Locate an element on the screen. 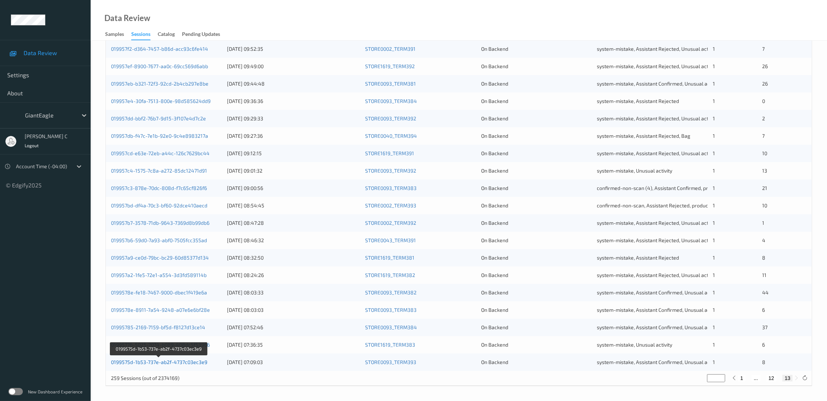 Image resolution: width=827 pixels, height=401 pixels. span: 11 is located at coordinates (765, 275).